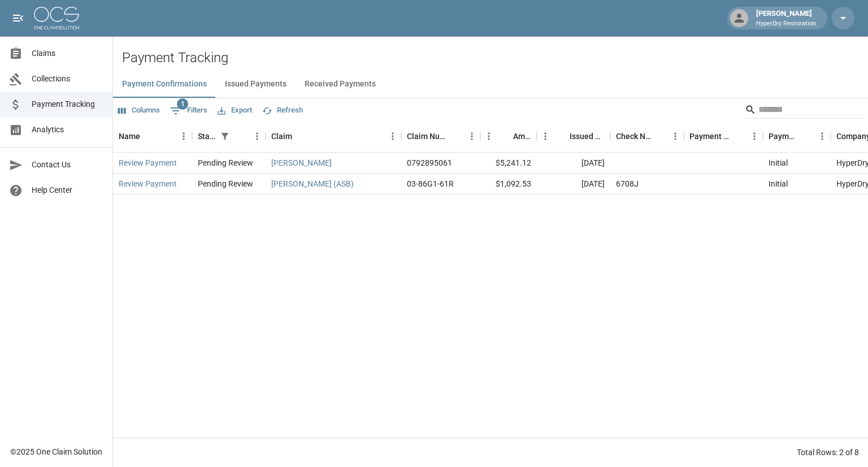 This screenshot has height=467, width=868. What do you see at coordinates (182, 104) in the screenshot?
I see `span: 1` at bounding box center [182, 104].